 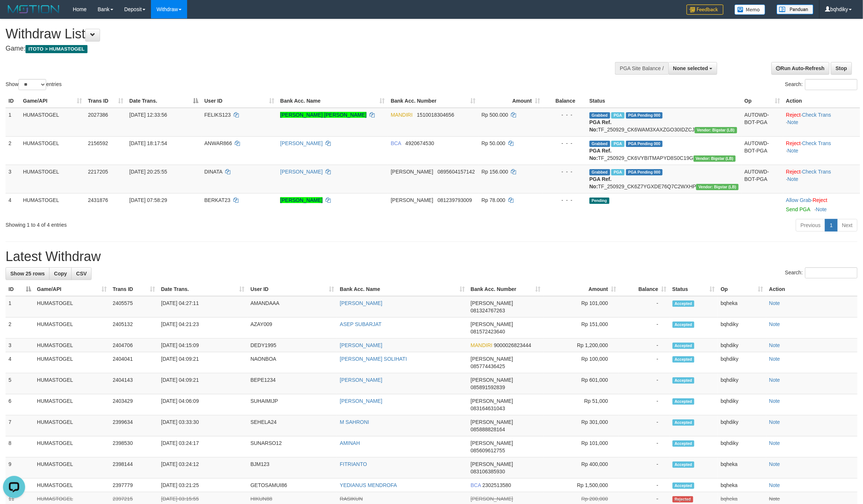 What do you see at coordinates (134, 328) in the screenshot?
I see `td: 2405132` at bounding box center [134, 328].